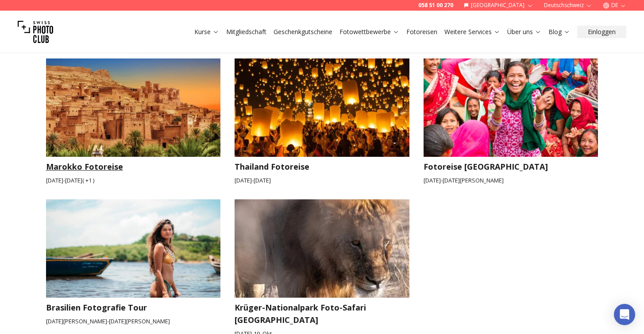 This screenshot has width=644, height=334. I want to click on div: Open Intercom Messenger, so click(624, 315).